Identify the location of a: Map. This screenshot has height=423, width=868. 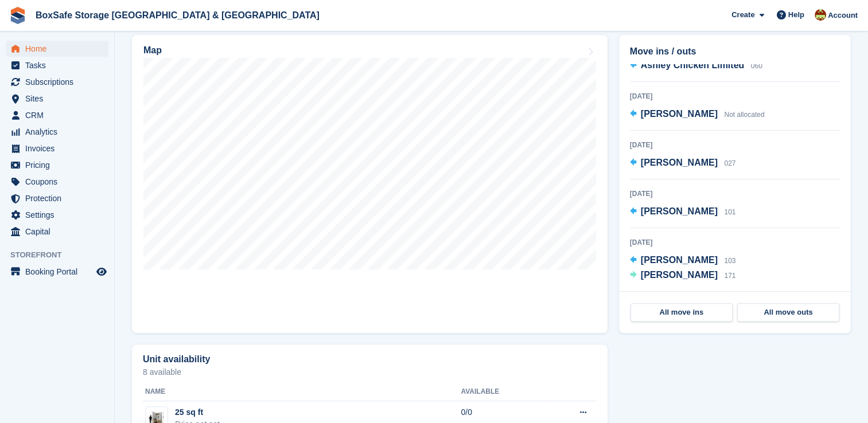
(370, 184).